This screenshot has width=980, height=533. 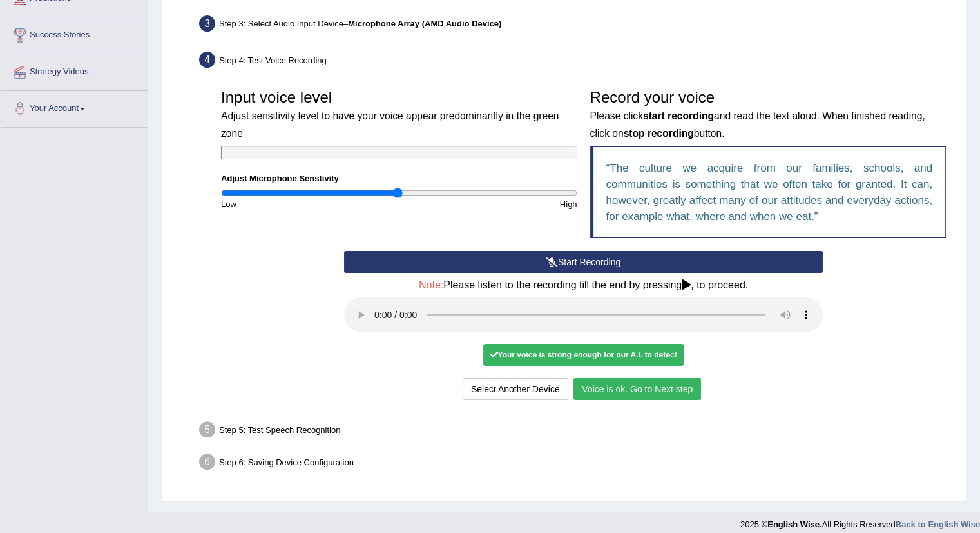 I want to click on div: Step 6: Saving Device Configuration, so click(x=577, y=464).